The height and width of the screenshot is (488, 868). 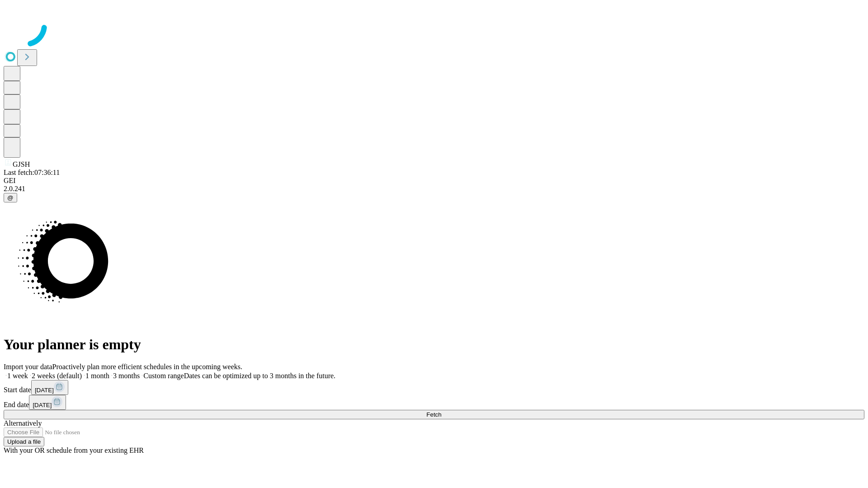 What do you see at coordinates (163, 375) in the screenshot?
I see `span: Custom range` at bounding box center [163, 375].